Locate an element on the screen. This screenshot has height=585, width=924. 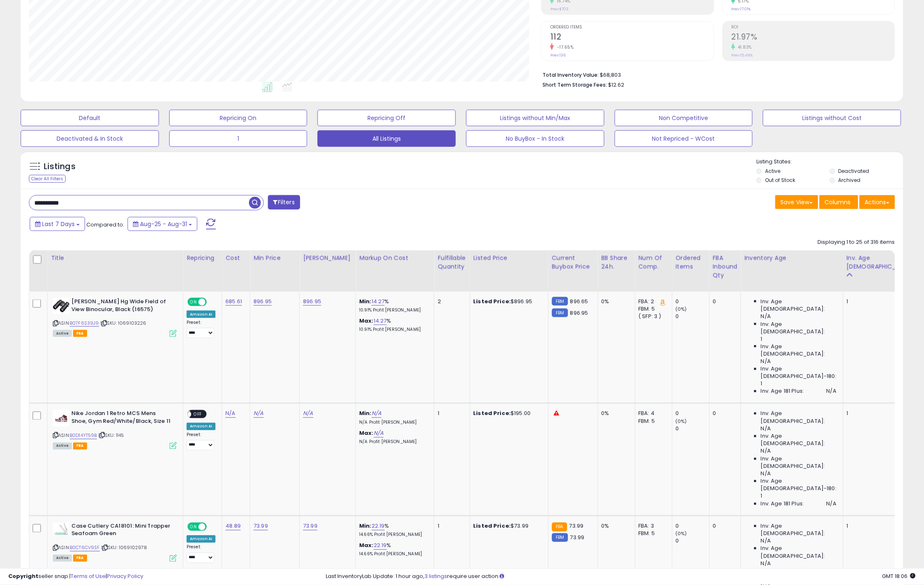
div: Current Buybox Price is located at coordinates (573, 262).